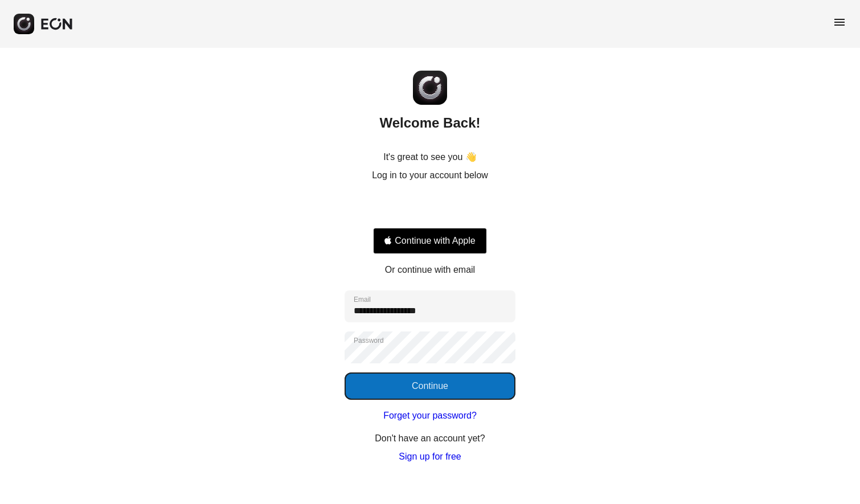 Image resolution: width=860 pixels, height=504 pixels. Describe the element at coordinates (430, 416) in the screenshot. I see `a: Forget your password?` at that location.